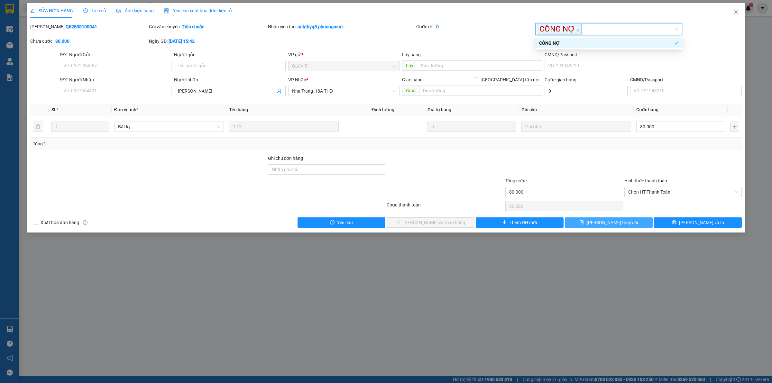  What do you see at coordinates (345, 223) in the screenshot?
I see `span: Yêu cầu` at bounding box center [345, 223].